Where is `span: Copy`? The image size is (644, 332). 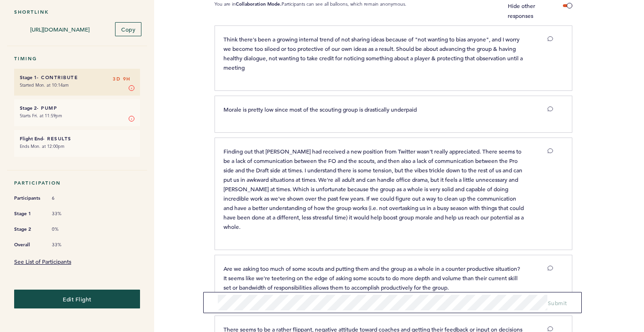
span: Copy is located at coordinates (128, 29).